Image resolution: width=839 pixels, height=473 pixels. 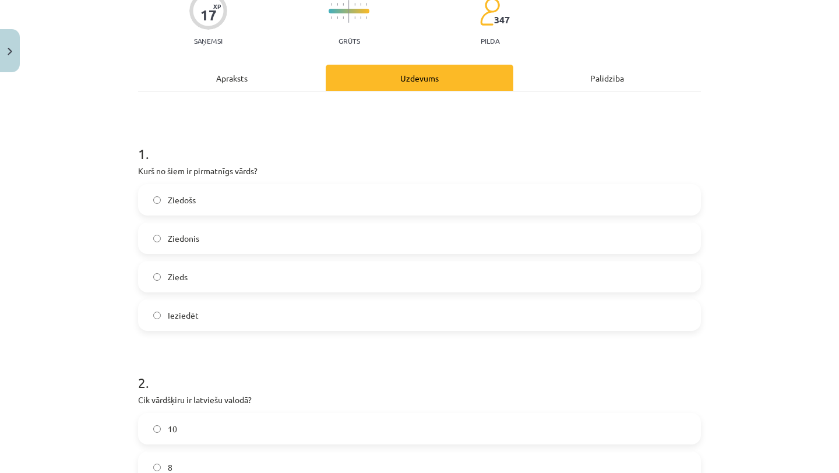 What do you see at coordinates (420, 171) in the screenshot?
I see `p: Kurš no šiem ir pirmatnīgs vārds?` at bounding box center [420, 171].